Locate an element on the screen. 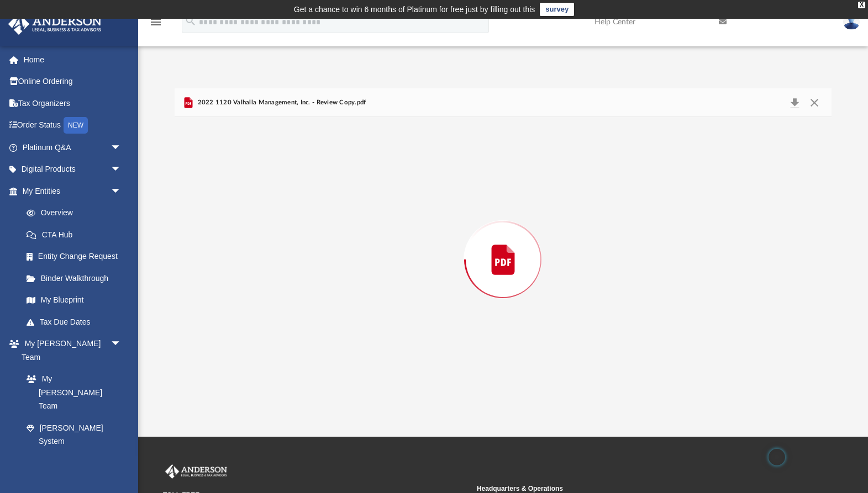  div: Preview is located at coordinates (503, 245).